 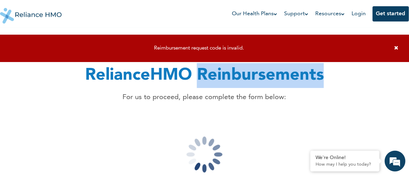 I want to click on p: How may I help you today?, so click(x=345, y=164).